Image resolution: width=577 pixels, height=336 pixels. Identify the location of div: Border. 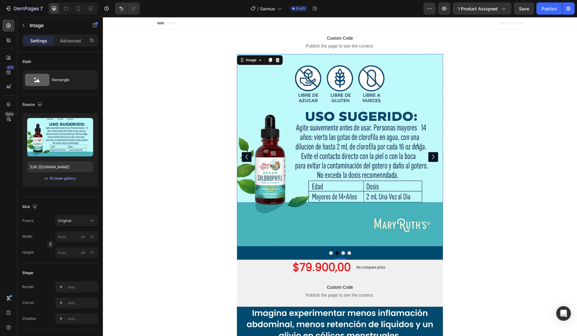
(28, 287).